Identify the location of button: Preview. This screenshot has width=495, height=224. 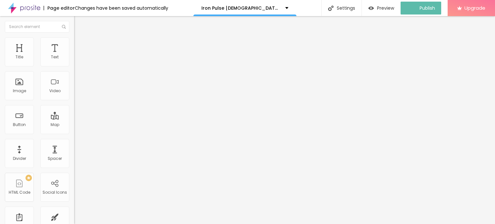
(381, 8).